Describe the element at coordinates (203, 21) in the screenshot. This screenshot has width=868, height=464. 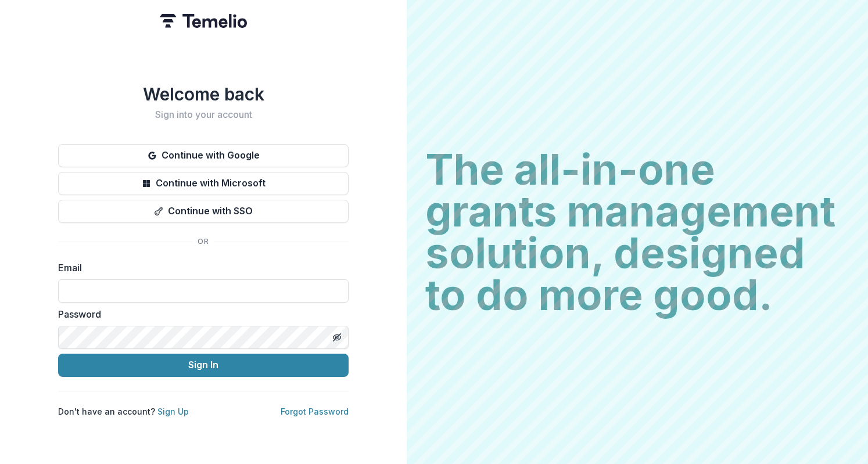
I see `img: Temelio` at that location.